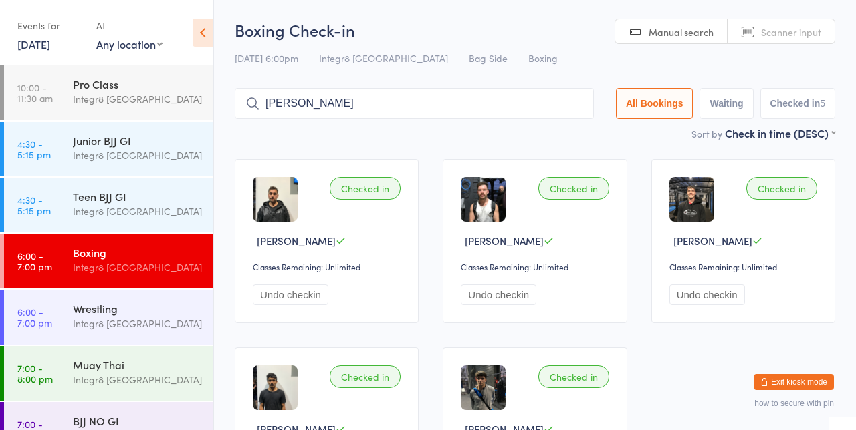 This screenshot has width=856, height=430. What do you see at coordinates (483, 199) in the screenshot?
I see `img: image1745912729.png` at bounding box center [483, 199].